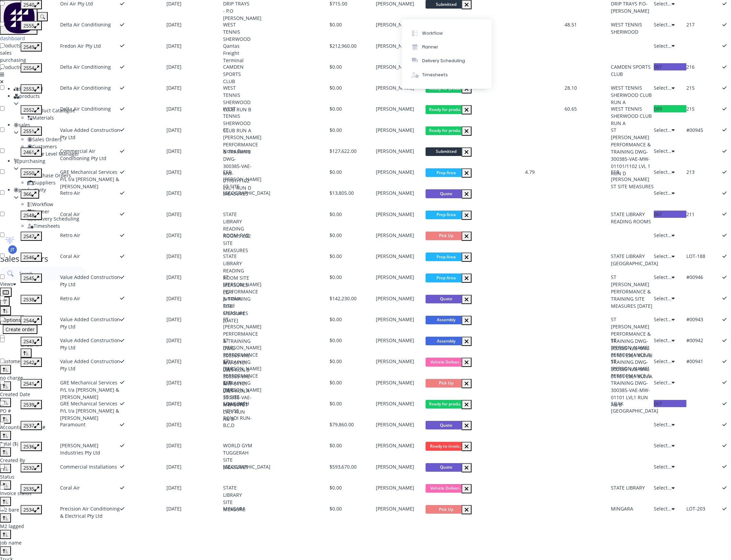  Describe the element at coordinates (446, 130) in the screenshot. I see `span: Ready for produ...` at that location.